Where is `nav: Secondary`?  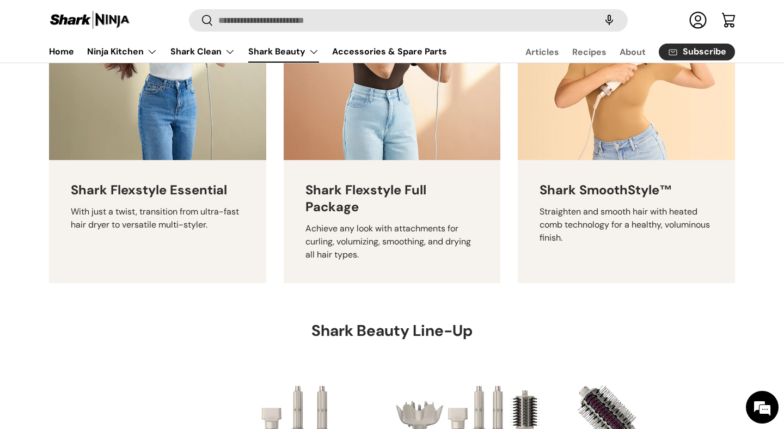
nav: Secondary is located at coordinates (617, 52).